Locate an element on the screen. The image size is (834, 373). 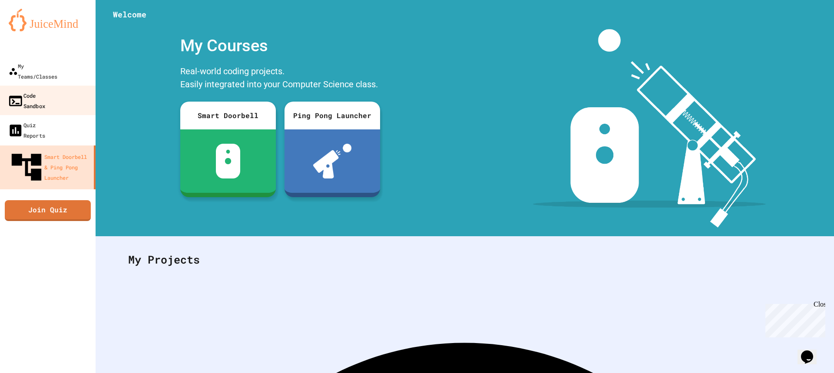
img: sdb-white.svg is located at coordinates (228, 161).